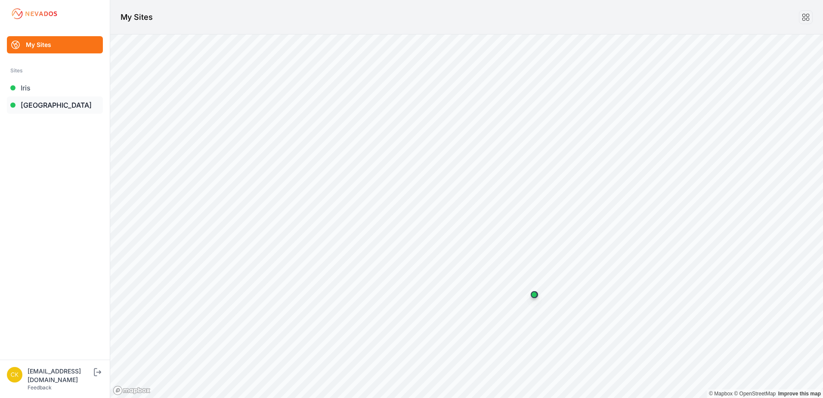  What do you see at coordinates (466, 216) in the screenshot?
I see `canvas: Map` at bounding box center [466, 216].